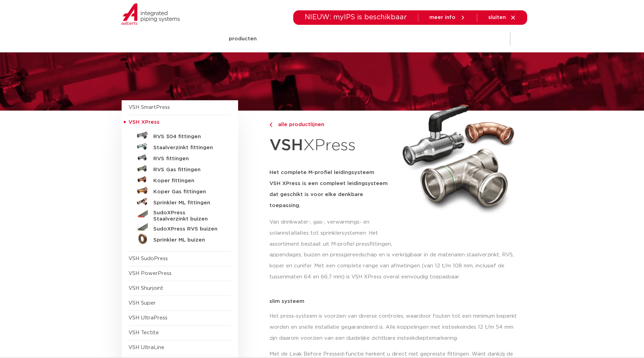 This screenshot has height=358, width=644. I want to click on strong: VSH, so click(286, 145).